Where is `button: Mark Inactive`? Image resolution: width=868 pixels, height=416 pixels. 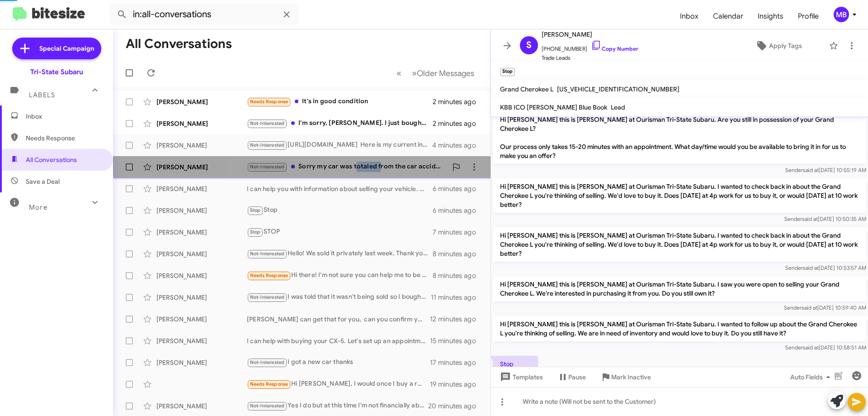
button: Mark Inactive is located at coordinates (625, 377).